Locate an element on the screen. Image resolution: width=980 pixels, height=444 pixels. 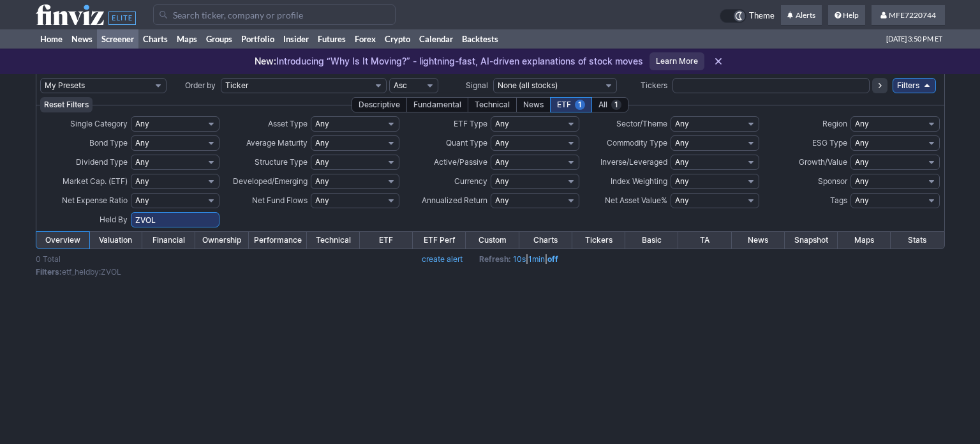
span: Theme is located at coordinates (762, 16).